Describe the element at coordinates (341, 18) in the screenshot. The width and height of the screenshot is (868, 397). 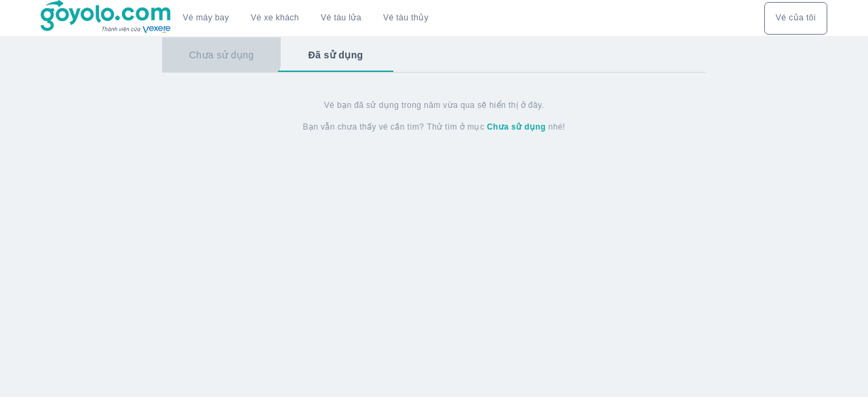
I see `a: Vé tàu lửa` at that location.